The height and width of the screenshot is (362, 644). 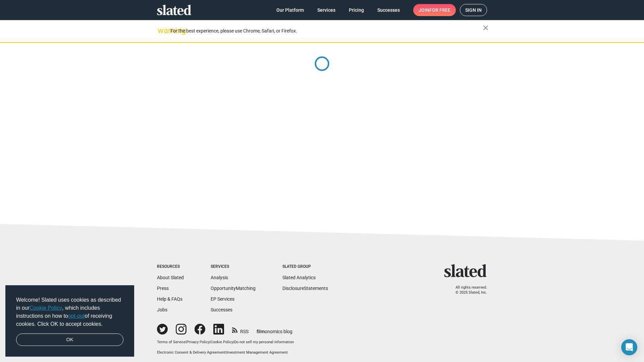 I want to click on span: film, so click(x=260, y=331).